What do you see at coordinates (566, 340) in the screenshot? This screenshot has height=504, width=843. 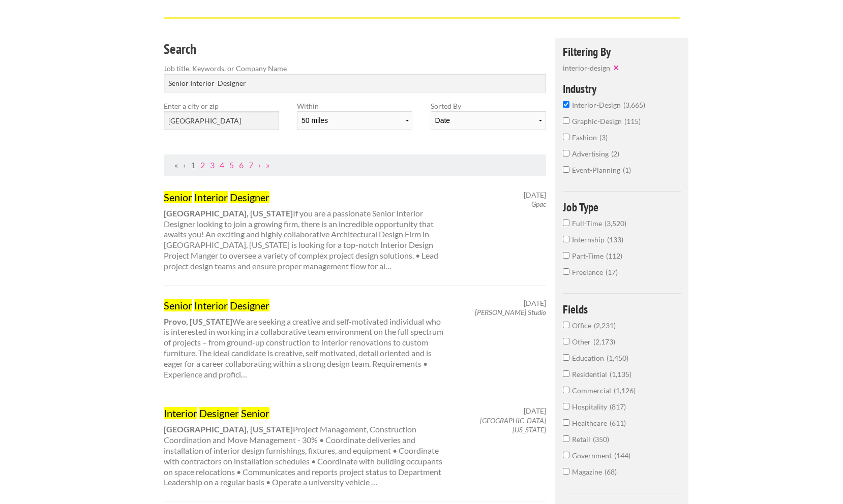 I see `input: Other2,173` at bounding box center [566, 340].